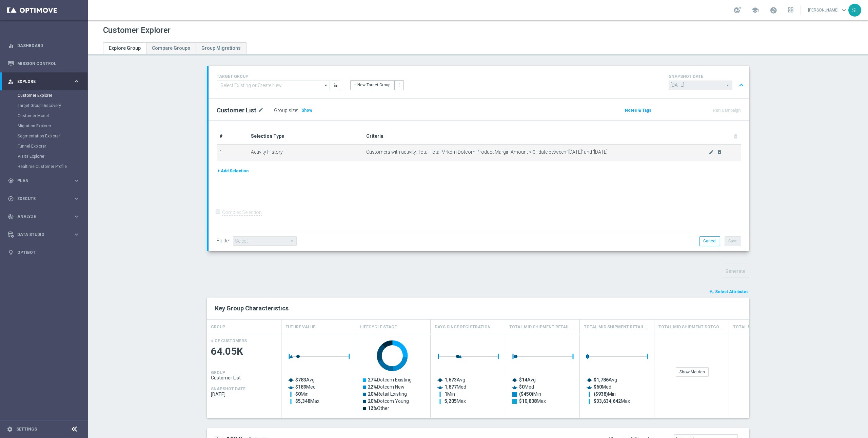 Image resolution: width=868 pixels, height=438 pixels. Describe the element at coordinates (617, 327) in the screenshot. I see `h4: Total Mid Shipment Retail Transaction Amount` at that location.